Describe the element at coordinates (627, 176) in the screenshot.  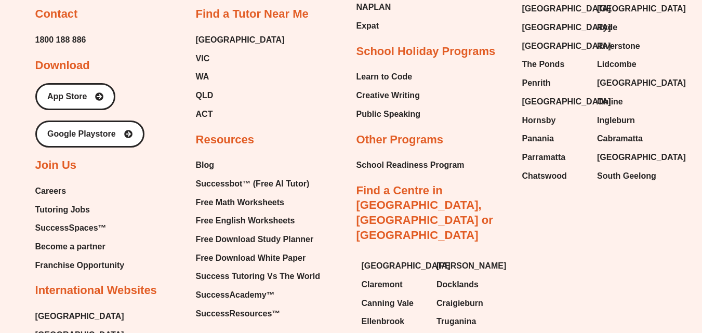
I see `span: South Geelong` at that location.